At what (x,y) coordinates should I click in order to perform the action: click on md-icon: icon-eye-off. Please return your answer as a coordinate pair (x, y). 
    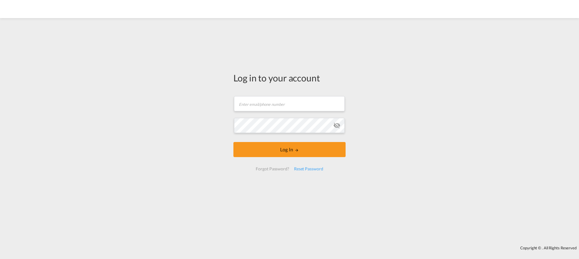
    Looking at the image, I should click on (337, 125).